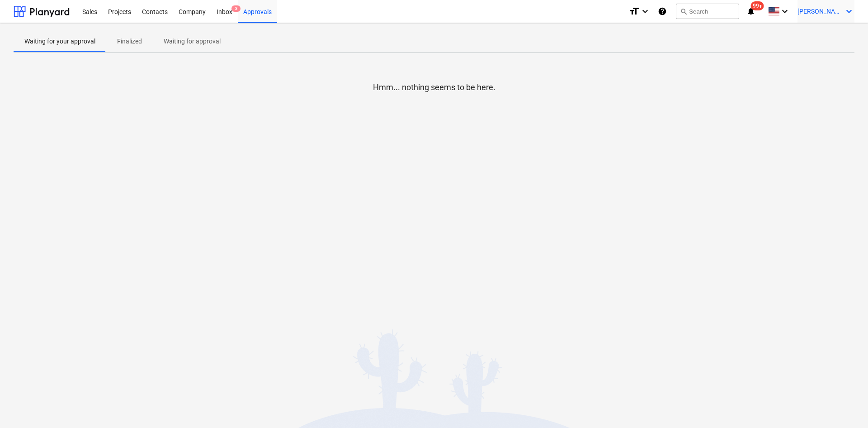 Image resolution: width=868 pixels, height=428 pixels. What do you see at coordinates (59, 41) in the screenshot?
I see `p: Waiting for your approval` at bounding box center [59, 41].